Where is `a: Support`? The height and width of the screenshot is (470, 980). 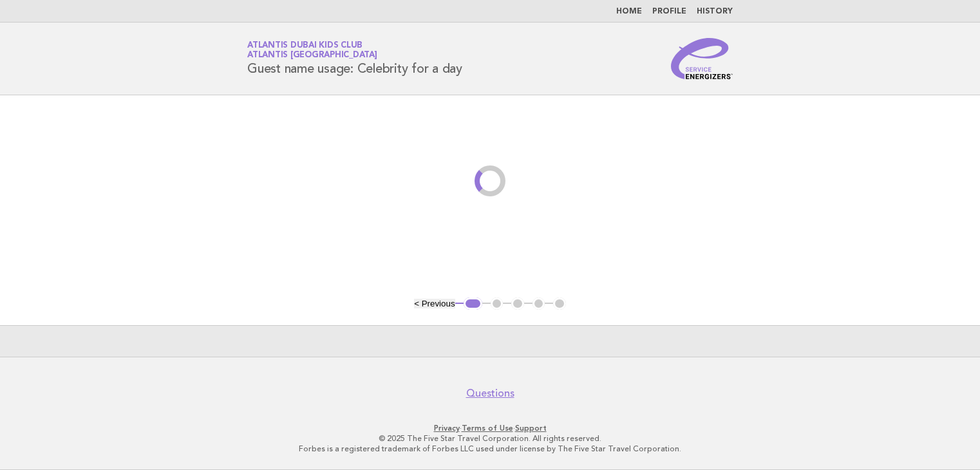 a: Support is located at coordinates (531, 428).